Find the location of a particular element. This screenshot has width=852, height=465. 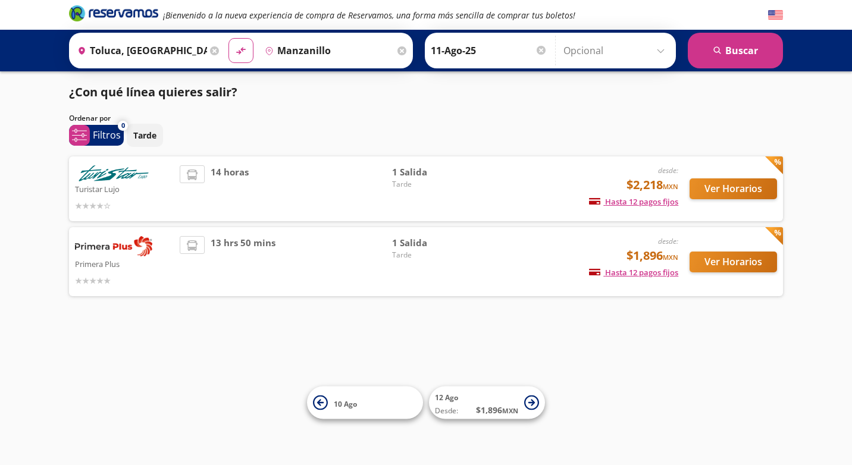

span: $ 1,896 is located at coordinates (497, 410).